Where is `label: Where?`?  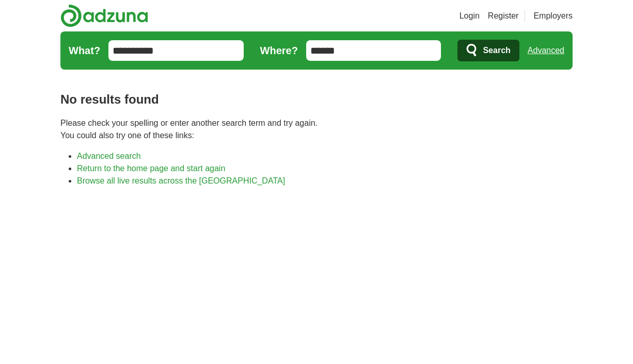
label: Where? is located at coordinates (279, 50).